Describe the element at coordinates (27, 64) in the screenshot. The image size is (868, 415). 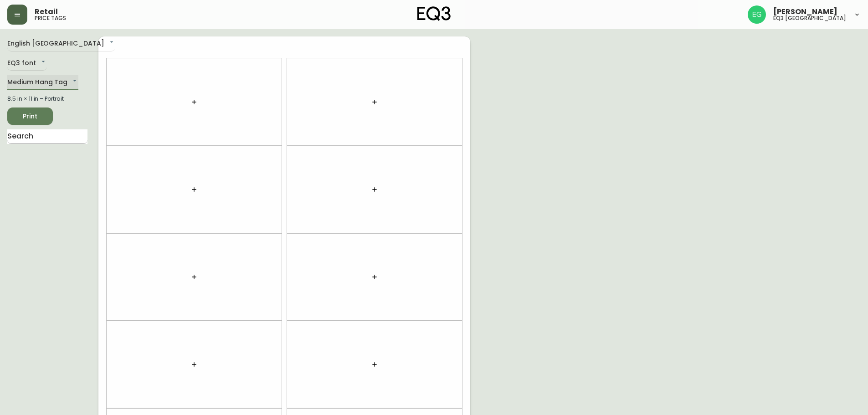
I see `div: EQ3 font` at that location.